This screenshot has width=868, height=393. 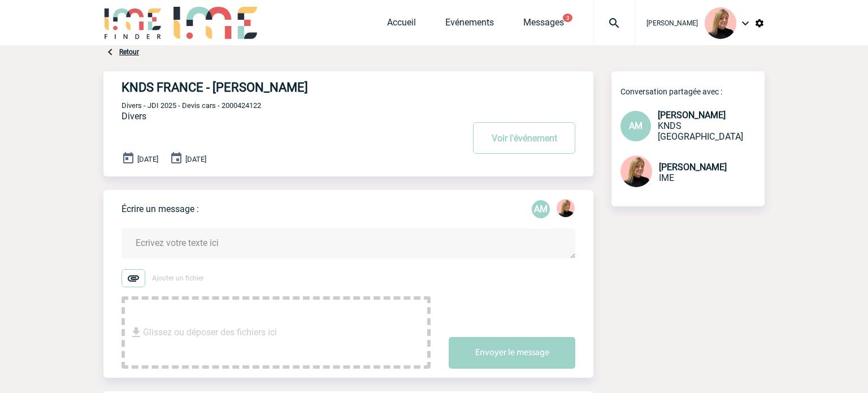 I want to click on span: IME, so click(x=666, y=177).